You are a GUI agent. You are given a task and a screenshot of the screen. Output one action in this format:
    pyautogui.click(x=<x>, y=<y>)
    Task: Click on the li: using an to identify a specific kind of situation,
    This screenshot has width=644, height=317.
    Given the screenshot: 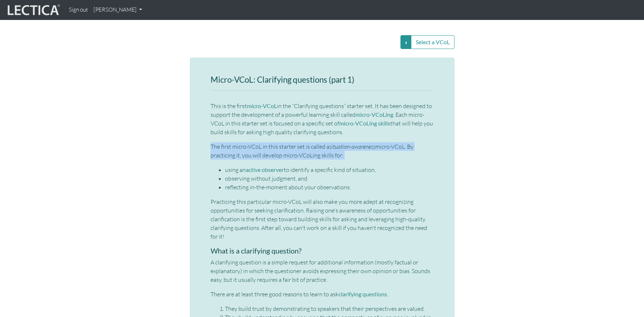 What is the action you would take?
    pyautogui.click(x=329, y=170)
    